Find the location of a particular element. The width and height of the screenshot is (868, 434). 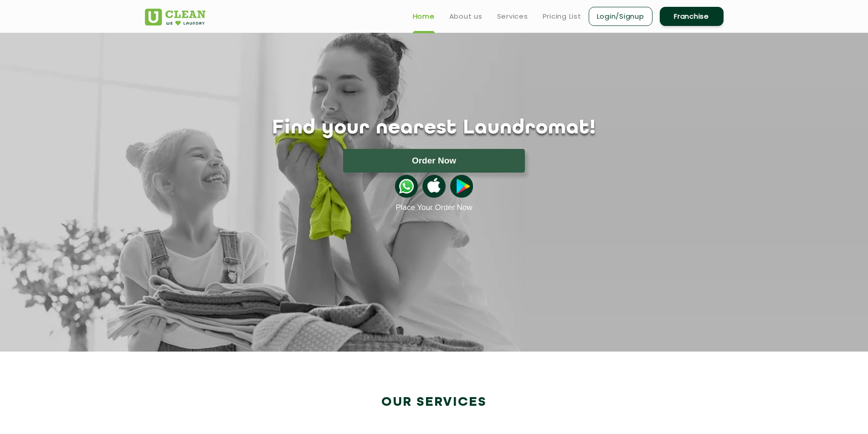

img: whatsappicon.png is located at coordinates (406, 187).